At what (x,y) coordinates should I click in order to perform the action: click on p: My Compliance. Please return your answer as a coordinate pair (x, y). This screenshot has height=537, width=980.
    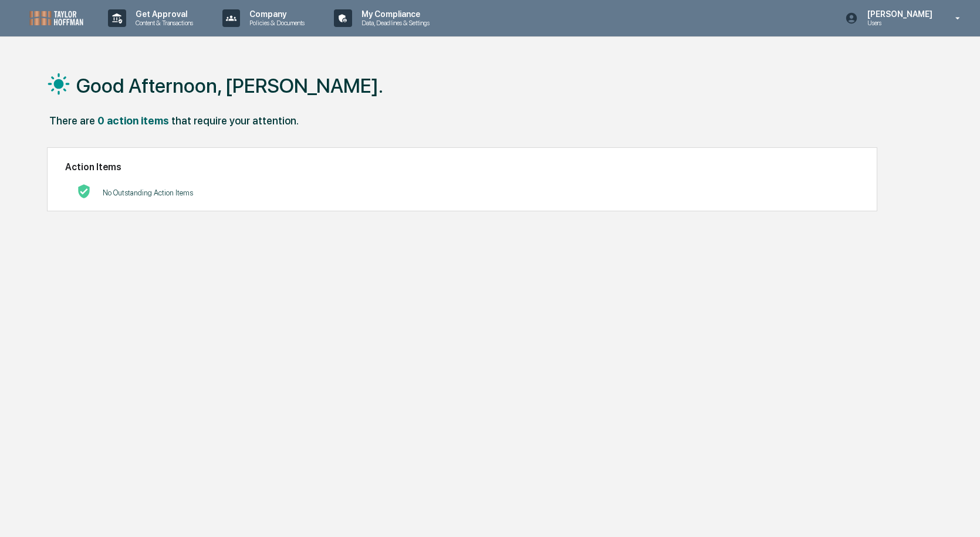
    Looking at the image, I should click on (394, 14).